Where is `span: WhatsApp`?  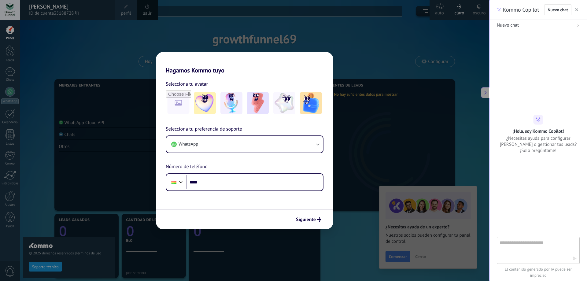 span: WhatsApp is located at coordinates (188, 144).